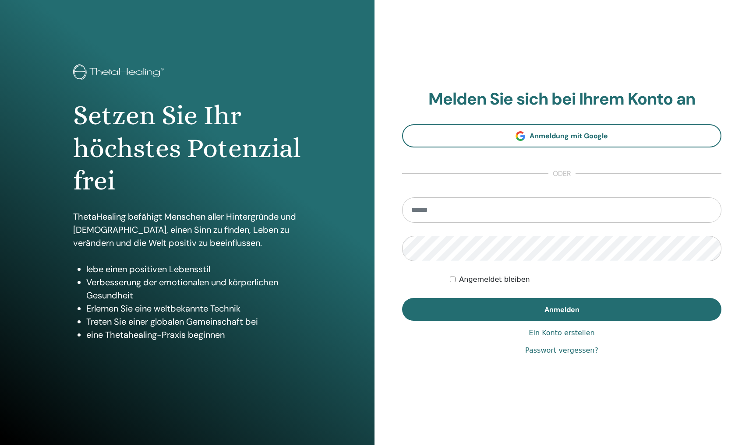  I want to click on span: oder, so click(562, 174).